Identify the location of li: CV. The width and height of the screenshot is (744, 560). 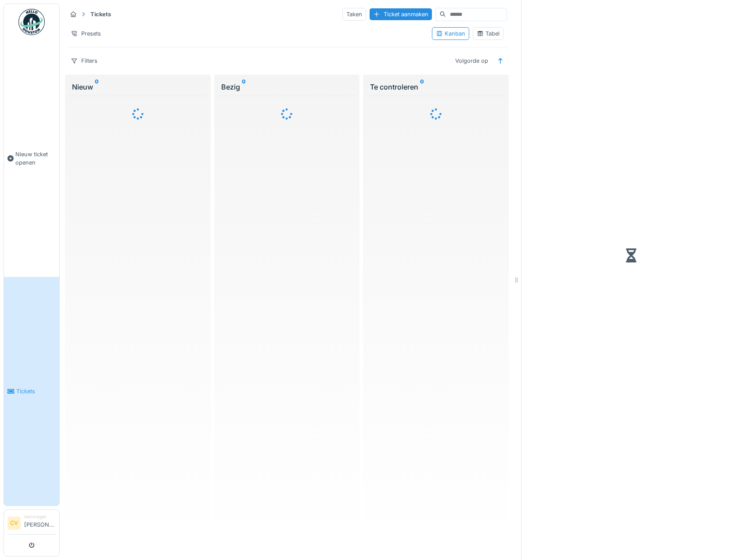
(14, 524).